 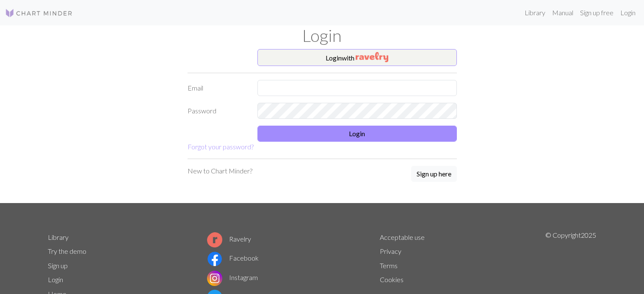 What do you see at coordinates (390, 251) in the screenshot?
I see `a: Privacy` at bounding box center [390, 251].